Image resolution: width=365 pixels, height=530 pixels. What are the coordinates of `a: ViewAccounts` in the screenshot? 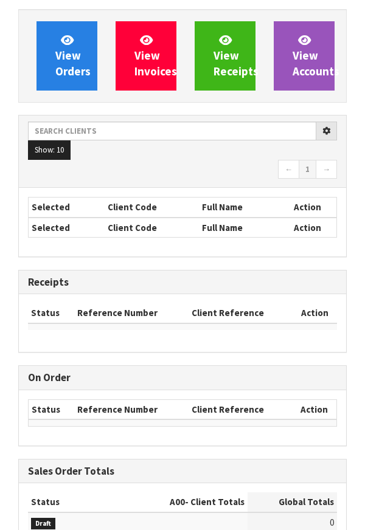 It's located at (304, 56).